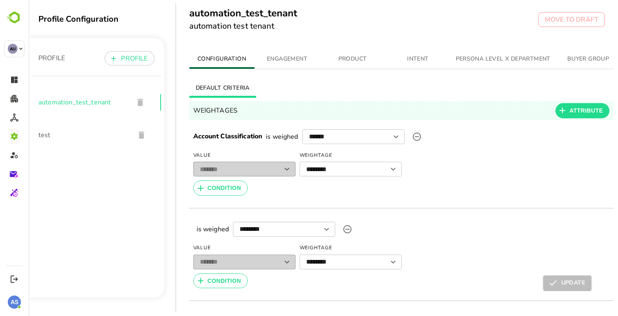 This screenshot has width=618, height=316. Describe the element at coordinates (558, 110) in the screenshot. I see `span: ATTRIBUTE` at that location.